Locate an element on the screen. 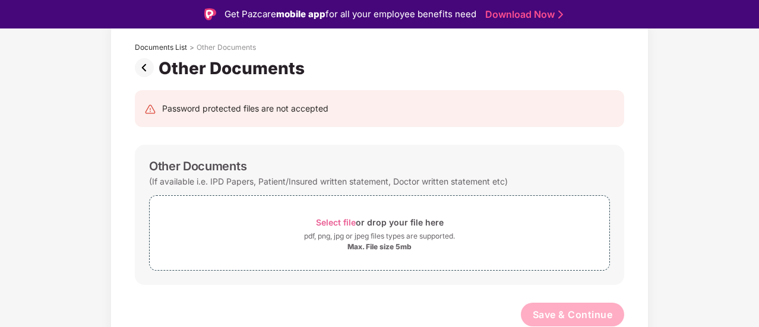  strong: mobile app is located at coordinates (300, 14).